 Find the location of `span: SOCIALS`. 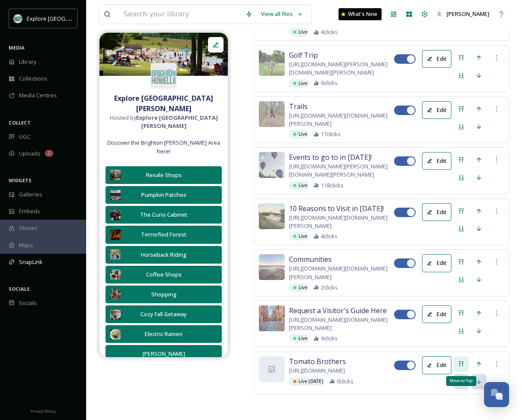

span: SOCIALS is located at coordinates (19, 289).